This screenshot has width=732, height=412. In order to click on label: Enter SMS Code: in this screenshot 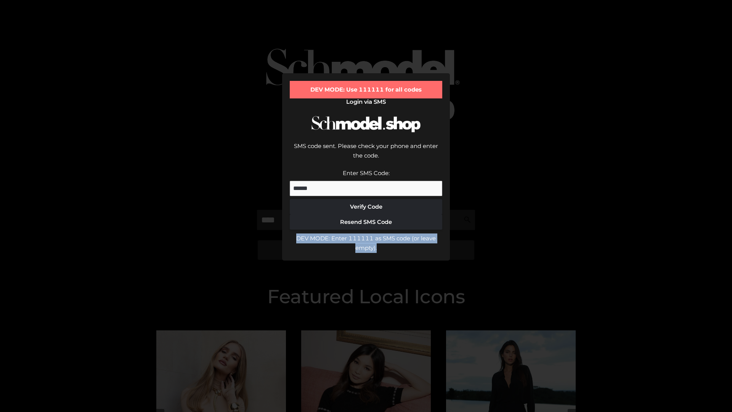, I will do `click(366, 173)`.